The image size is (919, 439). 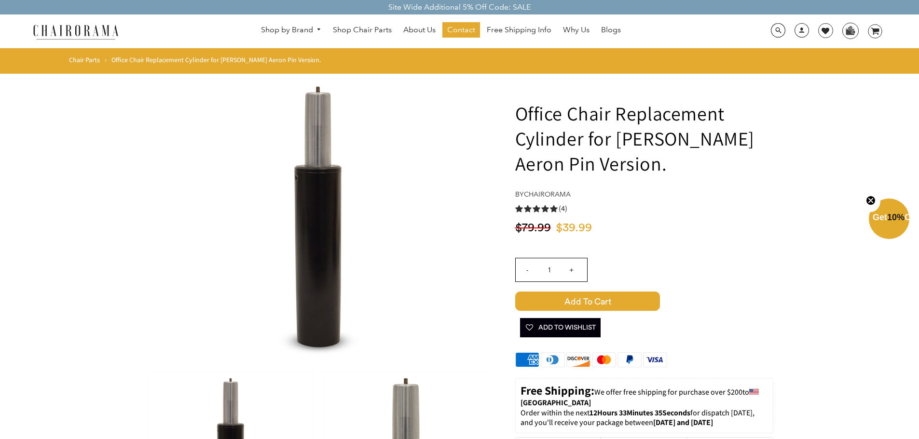 What do you see at coordinates (419, 30) in the screenshot?
I see `span: About Us` at bounding box center [419, 30].